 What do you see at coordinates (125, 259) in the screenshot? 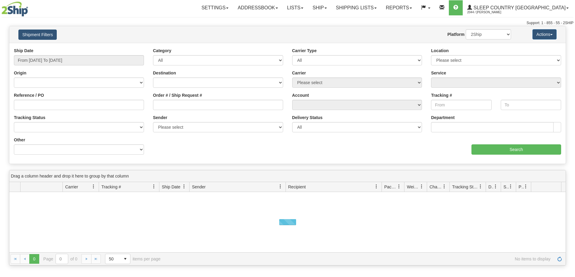
I see `span: select` at bounding box center [125, 259].